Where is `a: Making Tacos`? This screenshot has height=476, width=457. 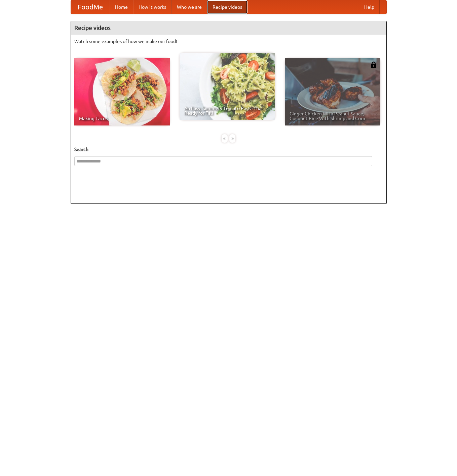 a: Making Tacos is located at coordinates (122, 92).